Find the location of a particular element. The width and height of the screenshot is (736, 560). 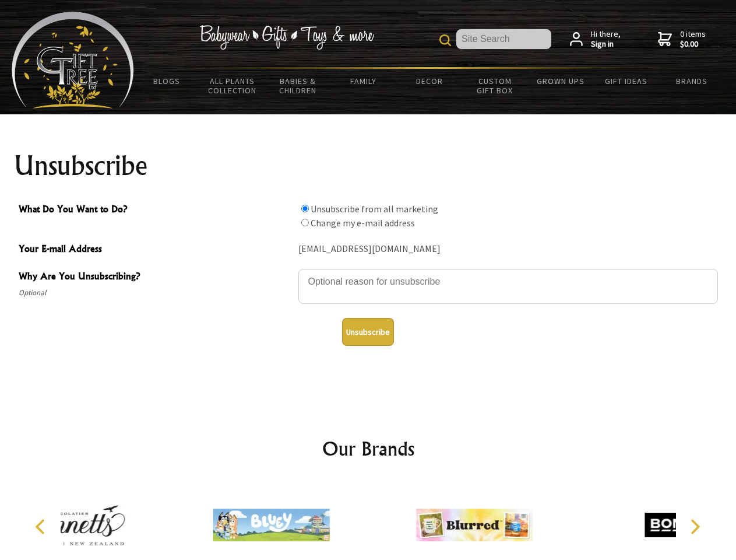

a: Custom Gift Box is located at coordinates (495, 86).